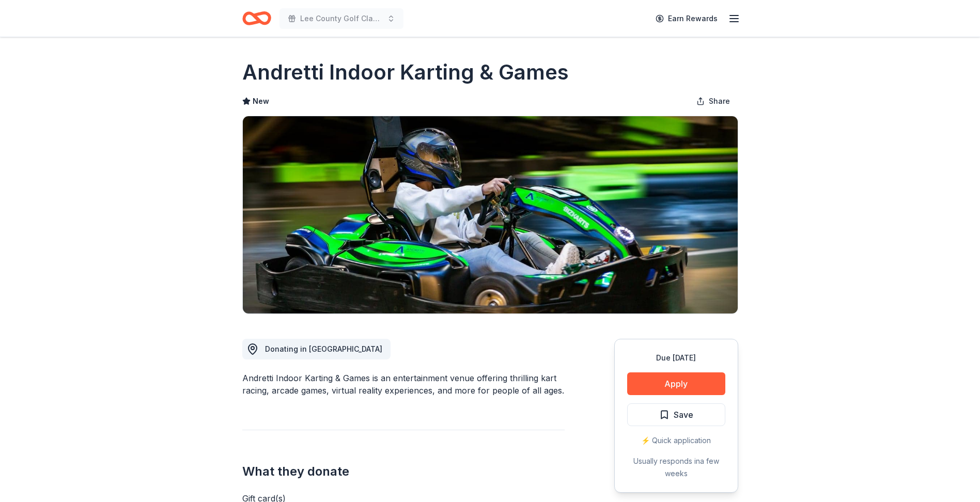 The image size is (980, 502). Describe the element at coordinates (342, 18) in the screenshot. I see `button: Lee County Golf Classic` at that location.